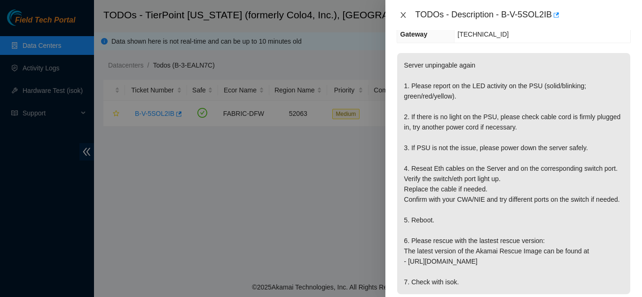 This screenshot has height=297, width=642. What do you see at coordinates (513, 174) in the screenshot?
I see `p: Server unpingable again 1. Please report on the LED activity on the PSU (solid/blinking; green/re...` at bounding box center [513, 174].